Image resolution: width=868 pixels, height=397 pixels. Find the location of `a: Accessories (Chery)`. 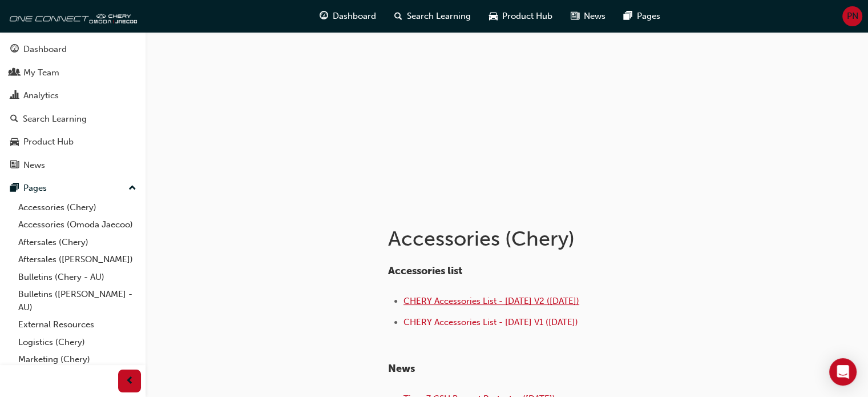

a: Accessories (Chery) is located at coordinates (77, 207).